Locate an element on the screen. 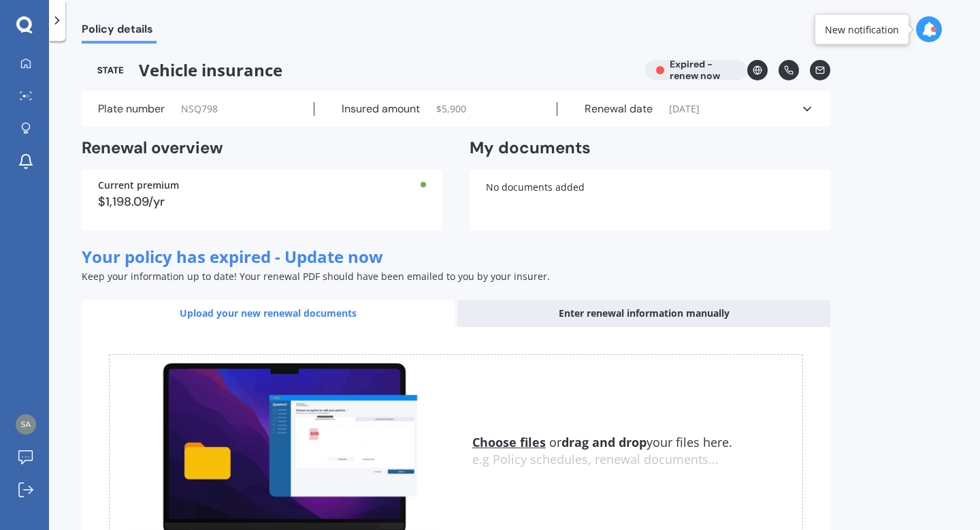  u: Choose files is located at coordinates (509, 442).